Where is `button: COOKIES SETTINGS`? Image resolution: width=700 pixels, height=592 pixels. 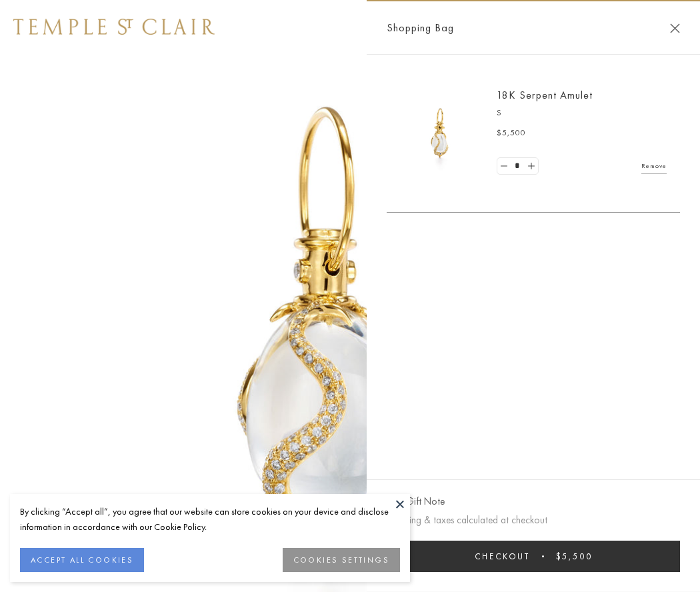
button: COOKIES SETTINGS is located at coordinates (341, 560).